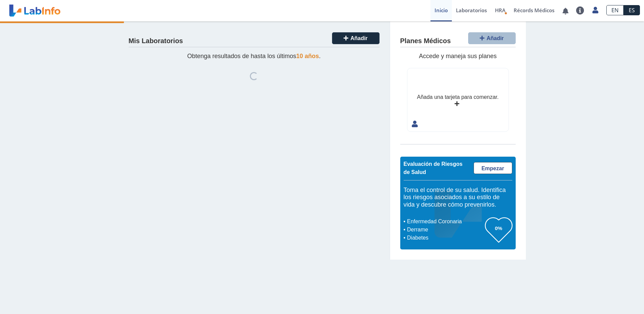  I want to click on span: Accede y maneja sus planes, so click(458, 56).